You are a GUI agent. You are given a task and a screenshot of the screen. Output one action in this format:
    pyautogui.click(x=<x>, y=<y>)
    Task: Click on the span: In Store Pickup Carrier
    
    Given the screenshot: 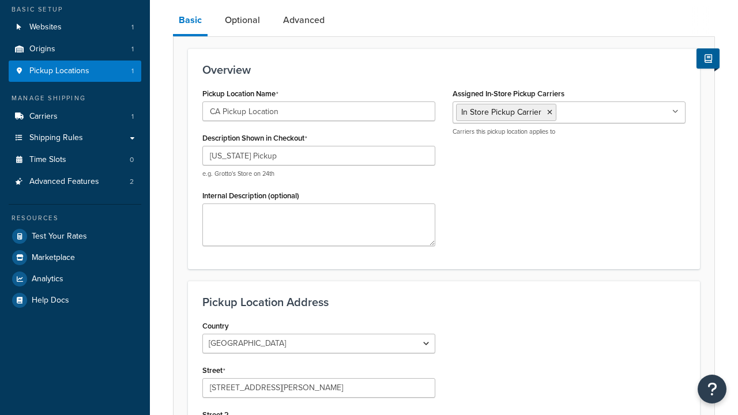 What is the action you would take?
    pyautogui.click(x=501, y=112)
    